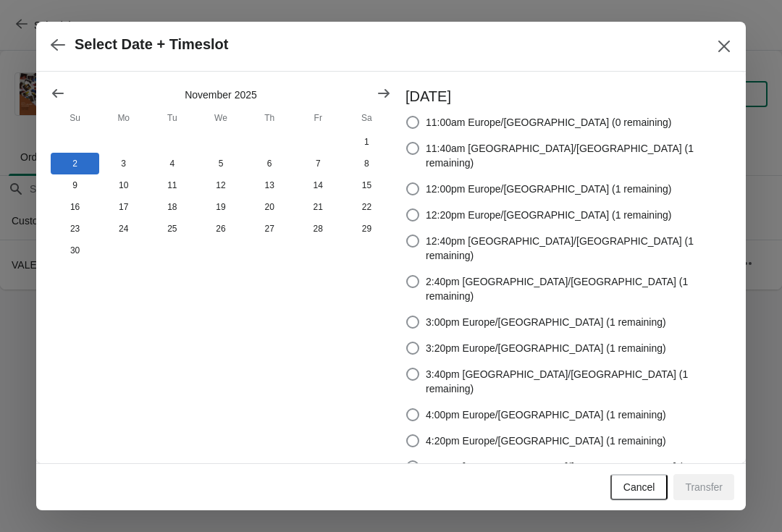  I want to click on button: Thursday November 13 2025, so click(269, 186).